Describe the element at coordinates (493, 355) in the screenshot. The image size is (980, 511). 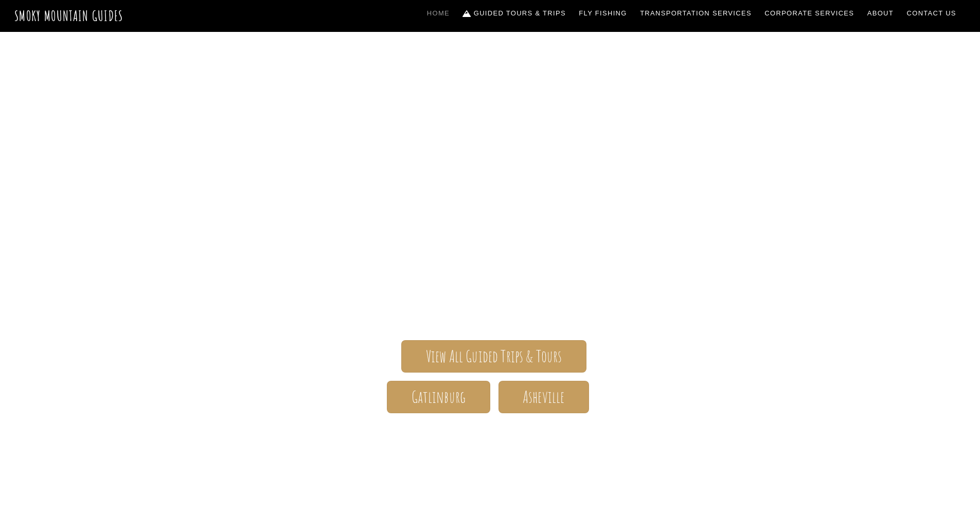
I see `a: View All Guided Trips & Tours` at that location.